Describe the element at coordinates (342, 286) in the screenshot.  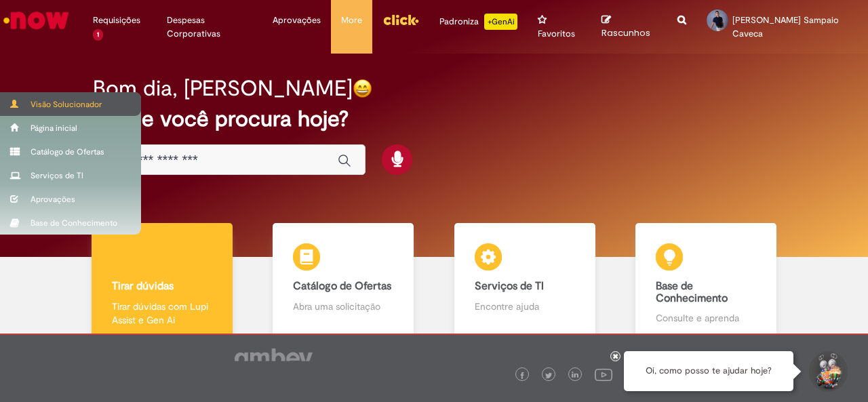
I see `b: Catálogo de Ofertas` at that location.